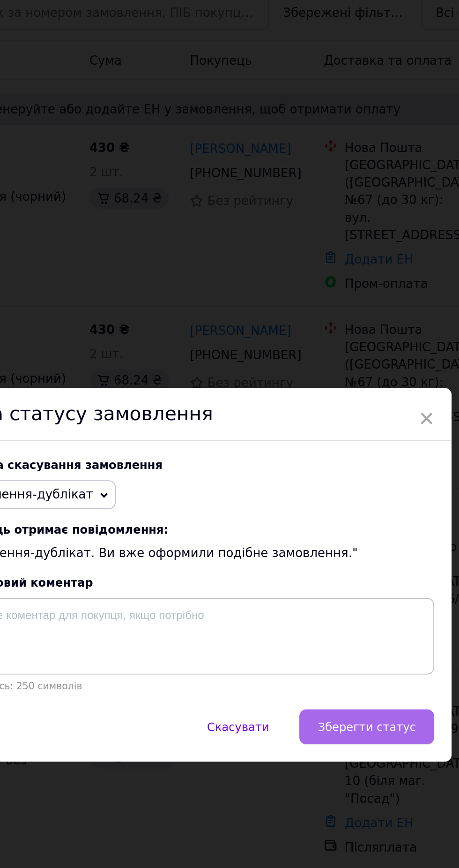 This screenshot has height=868, width=459. What do you see at coordinates (230, 348) in the screenshot?
I see `div: Зміна статусу замовлення` at bounding box center [230, 348].